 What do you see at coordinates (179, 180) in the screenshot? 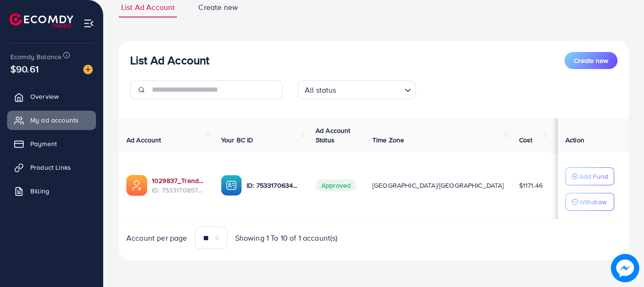
I see `a: 1029837_Trendy Case_1753953029870` at bounding box center [179, 180].